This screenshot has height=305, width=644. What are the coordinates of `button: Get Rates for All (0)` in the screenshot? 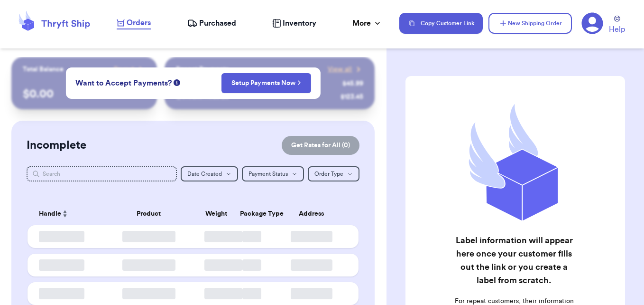 It's located at (320, 145).